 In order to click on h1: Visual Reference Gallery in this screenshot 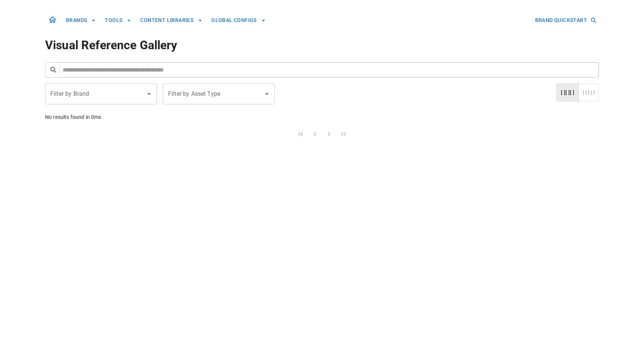, I will do `click(322, 45)`.